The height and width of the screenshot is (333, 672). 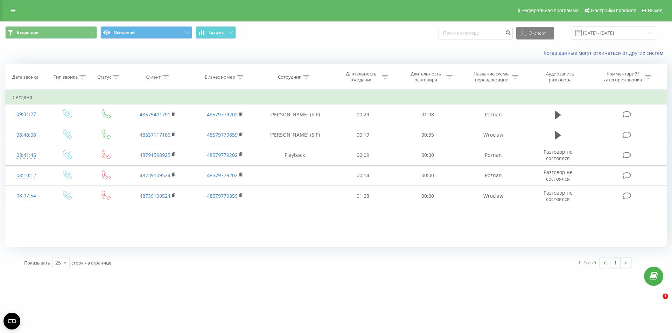 What do you see at coordinates (655, 10) in the screenshot?
I see `span: Выход` at bounding box center [655, 10].